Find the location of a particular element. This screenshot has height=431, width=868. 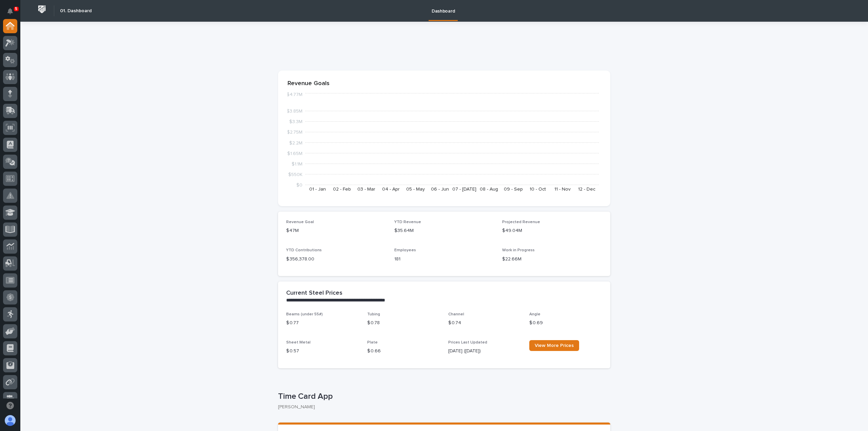

tspan: $2.75M is located at coordinates (294, 133).